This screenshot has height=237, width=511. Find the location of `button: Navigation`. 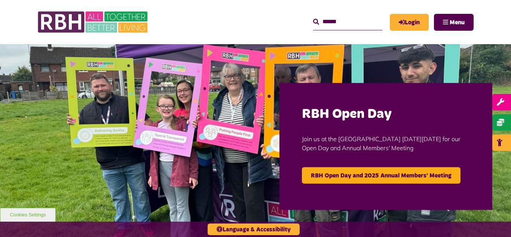

button: Navigation is located at coordinates (453, 22).